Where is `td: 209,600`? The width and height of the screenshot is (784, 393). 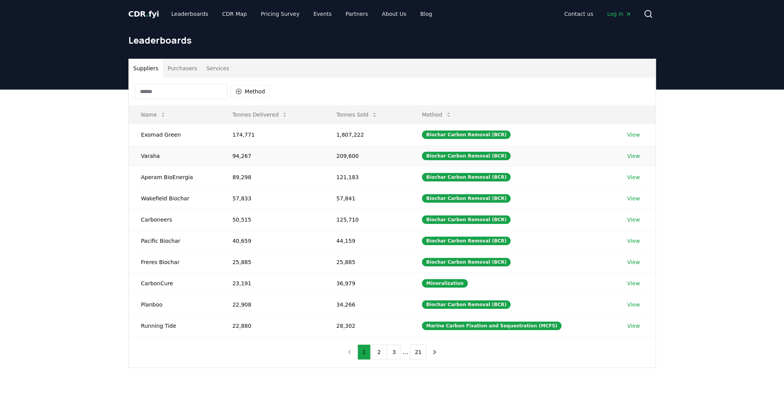
td: 209,600 is located at coordinates (367, 155).